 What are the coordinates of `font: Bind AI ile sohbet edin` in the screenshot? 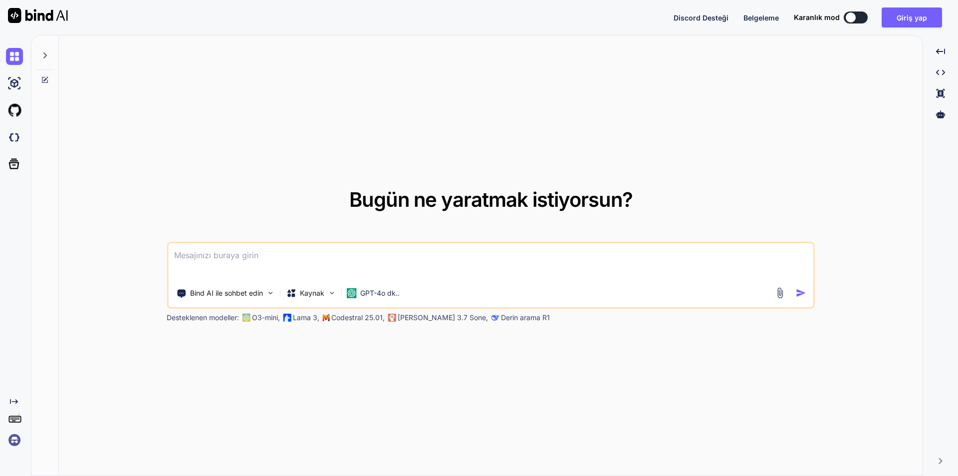 It's located at (227, 292).